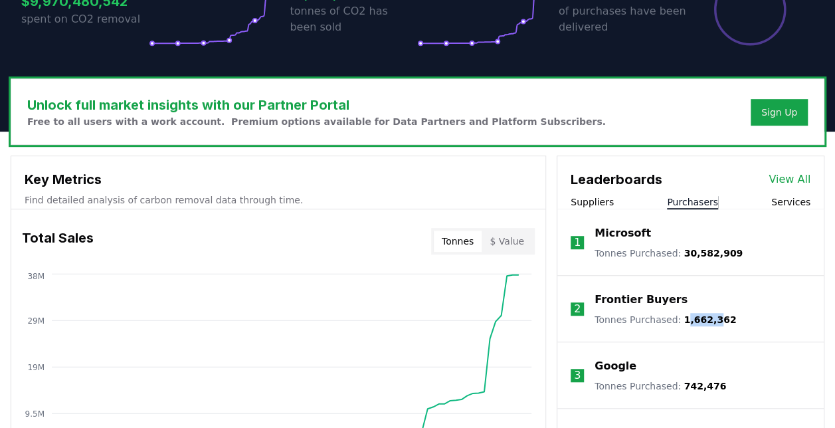  What do you see at coordinates (36, 320) in the screenshot?
I see `tspan: 29M` at bounding box center [36, 320].